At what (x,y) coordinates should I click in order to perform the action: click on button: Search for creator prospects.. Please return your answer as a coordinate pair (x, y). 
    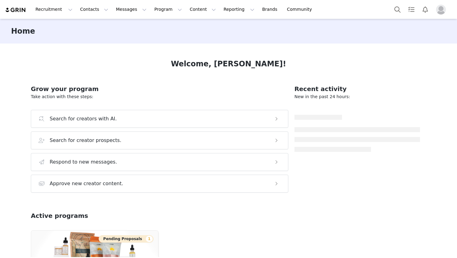
    Looking at the image, I should click on (159, 140).